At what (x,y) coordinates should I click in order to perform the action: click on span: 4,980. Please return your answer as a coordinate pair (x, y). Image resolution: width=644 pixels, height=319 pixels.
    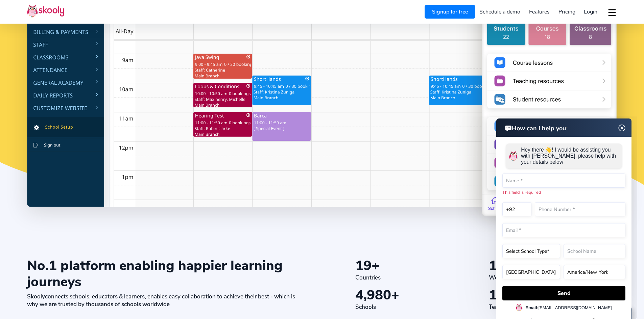
    Looking at the image, I should click on (373, 295).